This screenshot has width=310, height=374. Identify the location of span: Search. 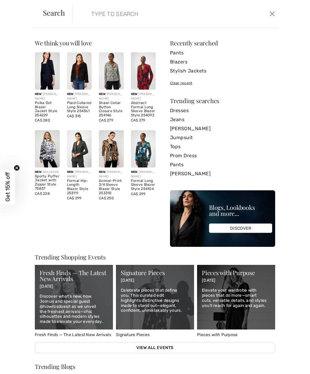
(54, 13).